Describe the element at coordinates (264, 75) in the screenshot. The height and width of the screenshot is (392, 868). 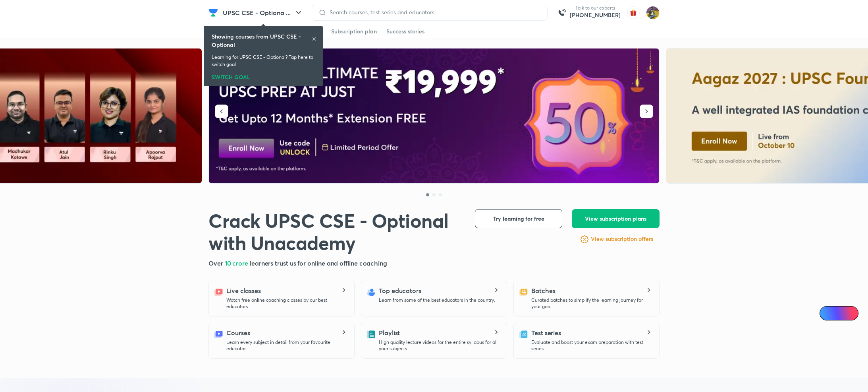
I see `div: SWITCH GOAL` at that location.